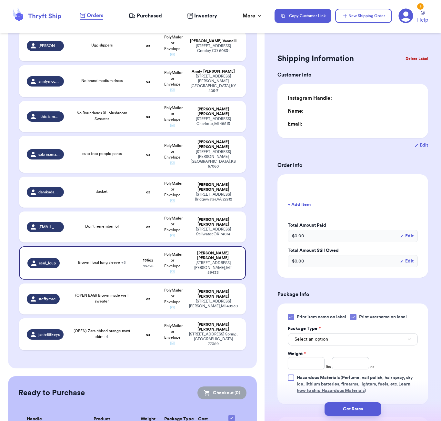 The height and width of the screenshot is (421, 441). What do you see at coordinates (102, 154) in the screenshot?
I see `span: cute free people pants` at bounding box center [102, 154].